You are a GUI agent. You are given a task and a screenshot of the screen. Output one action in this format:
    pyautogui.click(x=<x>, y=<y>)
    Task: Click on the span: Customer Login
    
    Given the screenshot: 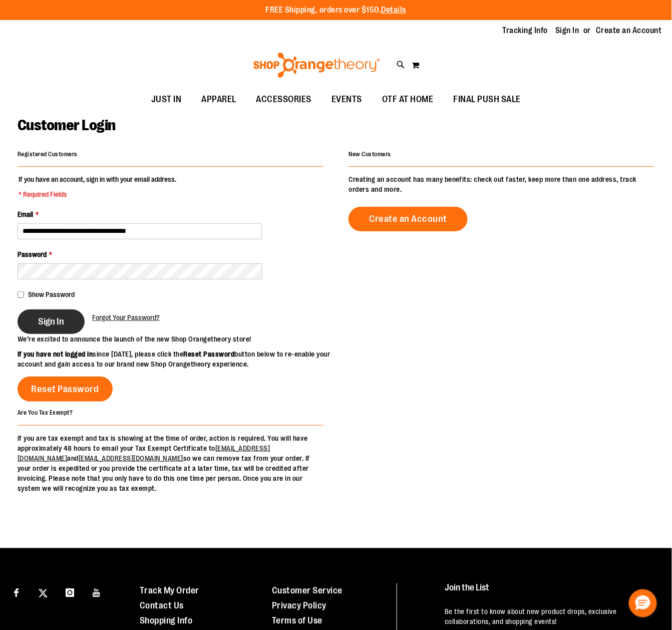 What is the action you would take?
    pyautogui.click(x=66, y=125)
    